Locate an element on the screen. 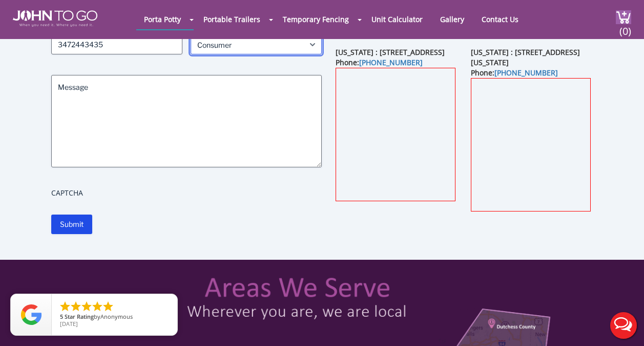 This screenshot has height=346, width=644. span: Anonymous is located at coordinates (116, 316).